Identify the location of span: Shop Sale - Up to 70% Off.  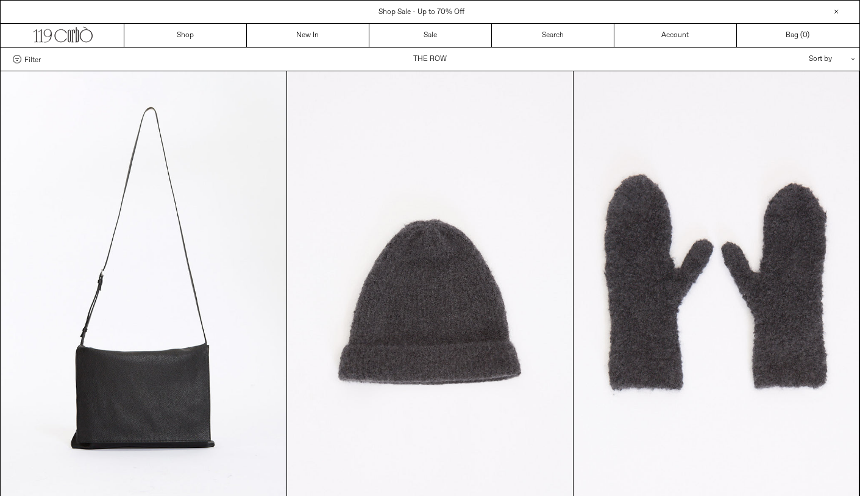
(421, 12).